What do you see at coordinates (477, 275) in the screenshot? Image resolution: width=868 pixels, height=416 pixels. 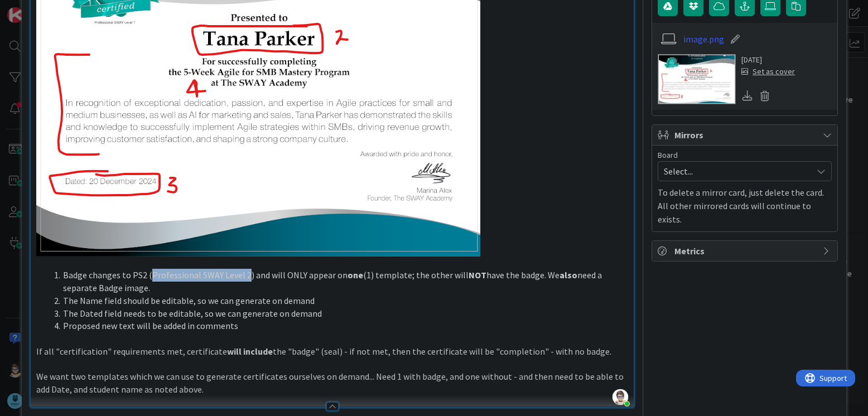 I see `strong: NOT` at bounding box center [477, 275].